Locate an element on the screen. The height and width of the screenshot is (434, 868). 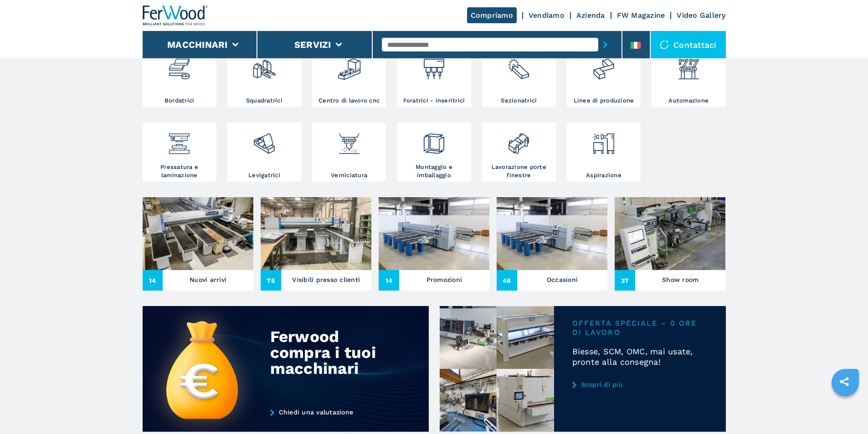
img: levigatrici_2.png is located at coordinates (264, 140).